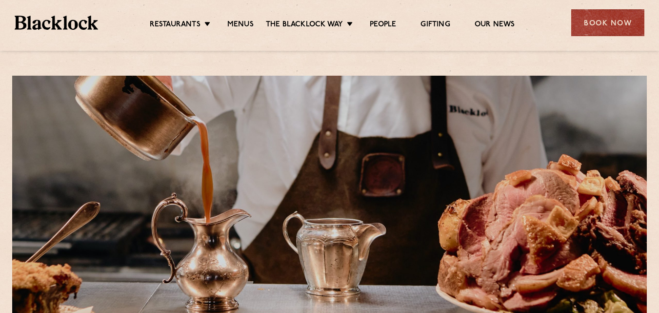  I want to click on a: Restaurants, so click(175, 25).